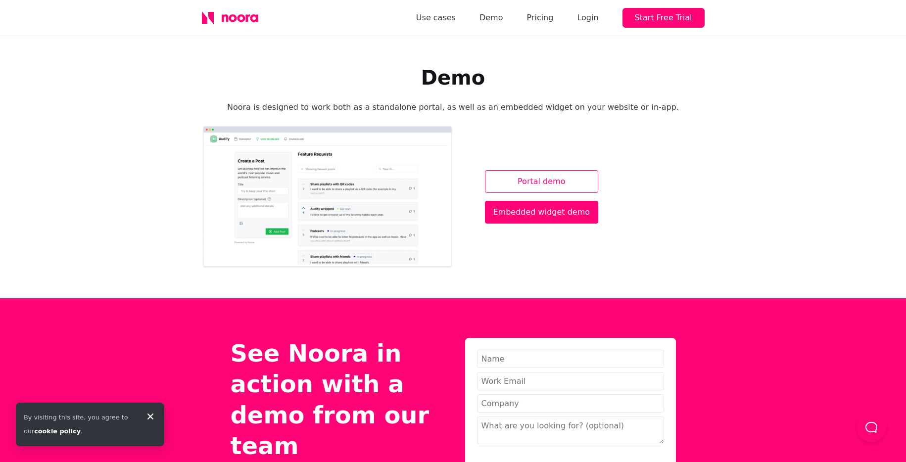 This screenshot has width=906, height=462. Describe the element at coordinates (453, 107) in the screenshot. I see `p: Noora is designed to work both as a standalone portal, as well as an embedded widget on your webs...` at that location.